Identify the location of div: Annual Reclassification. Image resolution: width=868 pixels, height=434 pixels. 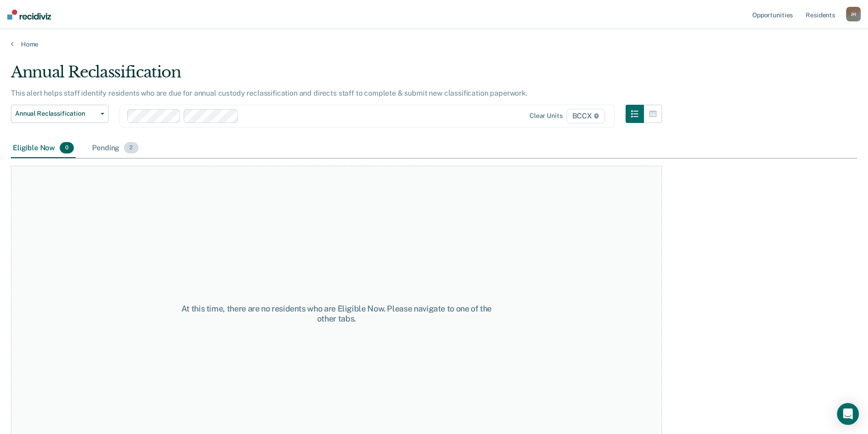
(336, 75).